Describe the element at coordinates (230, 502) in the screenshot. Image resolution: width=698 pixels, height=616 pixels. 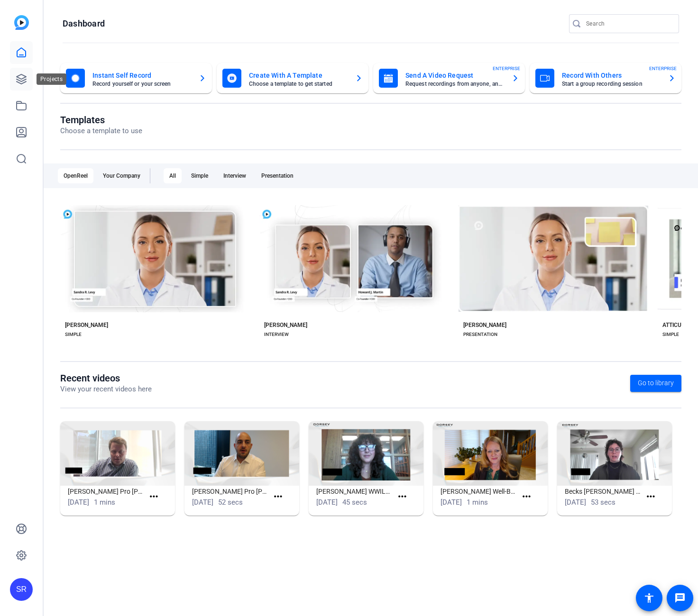
I see `span: 52 secs` at that location.